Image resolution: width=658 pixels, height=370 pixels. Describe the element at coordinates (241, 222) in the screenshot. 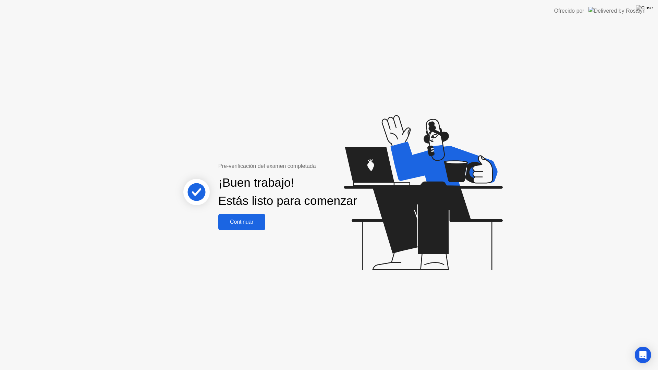

I see `button: Continuar` at that location.